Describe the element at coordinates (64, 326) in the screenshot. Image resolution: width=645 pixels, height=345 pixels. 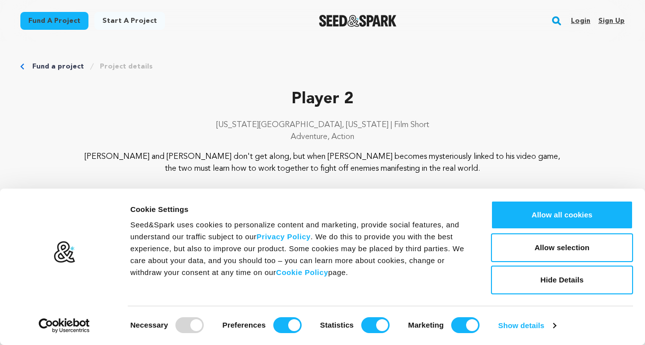
I see `a: Usercentrics Cookiebot - opens in a new window` at that location.